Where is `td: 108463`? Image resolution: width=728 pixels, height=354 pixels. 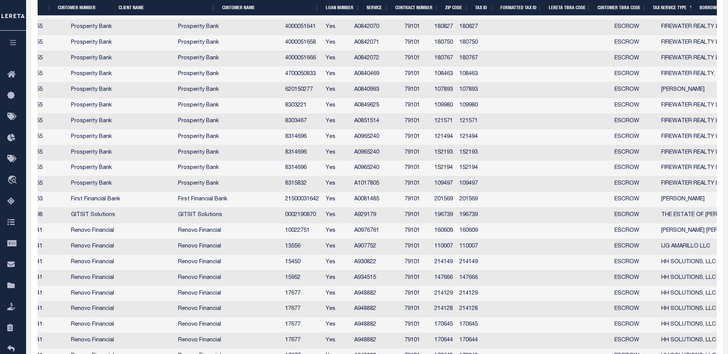
td: 108463 is located at coordinates (443, 74).